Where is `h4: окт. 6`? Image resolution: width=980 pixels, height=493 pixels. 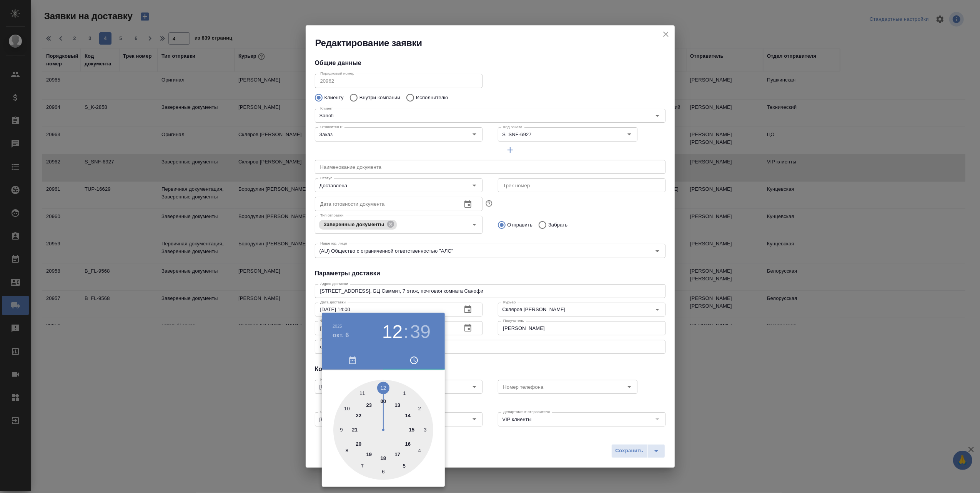
h4: окт. 6 is located at coordinates (341, 335).